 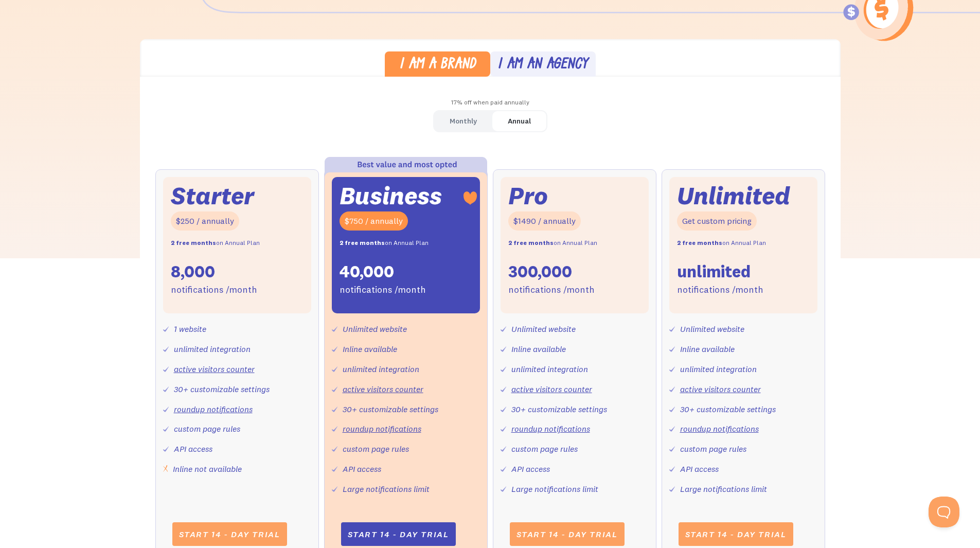 What do you see at coordinates (463, 121) in the screenshot?
I see `div: Monthly` at bounding box center [463, 121].